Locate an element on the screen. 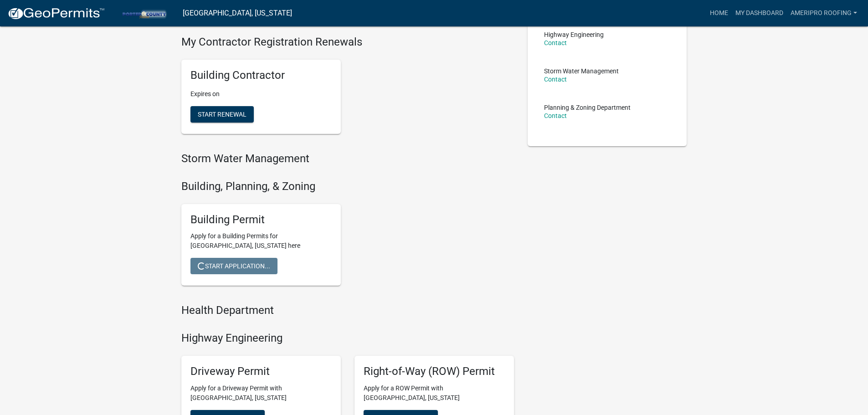 Image resolution: width=868 pixels, height=415 pixels. h5: Building Permit is located at coordinates (261, 220).